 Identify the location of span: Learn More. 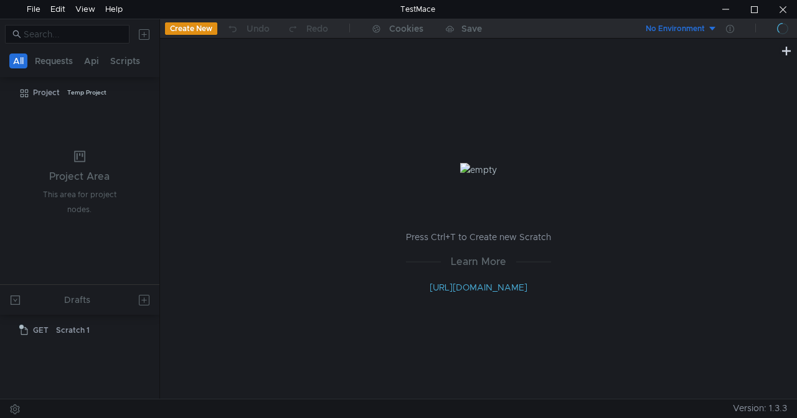
(478, 261).